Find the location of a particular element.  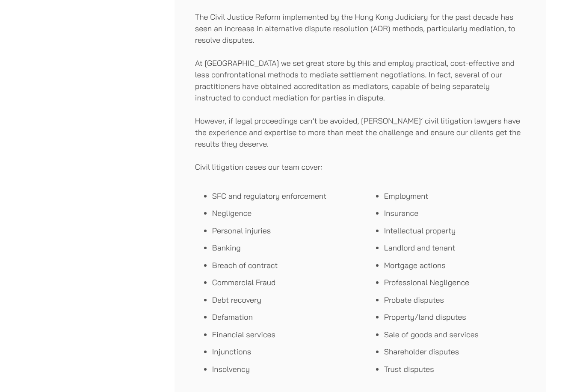

li: Negligence is located at coordinates (282, 213).